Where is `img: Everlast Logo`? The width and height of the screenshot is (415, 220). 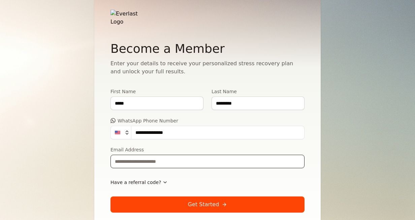 img: Everlast Logo is located at coordinates (129, 18).